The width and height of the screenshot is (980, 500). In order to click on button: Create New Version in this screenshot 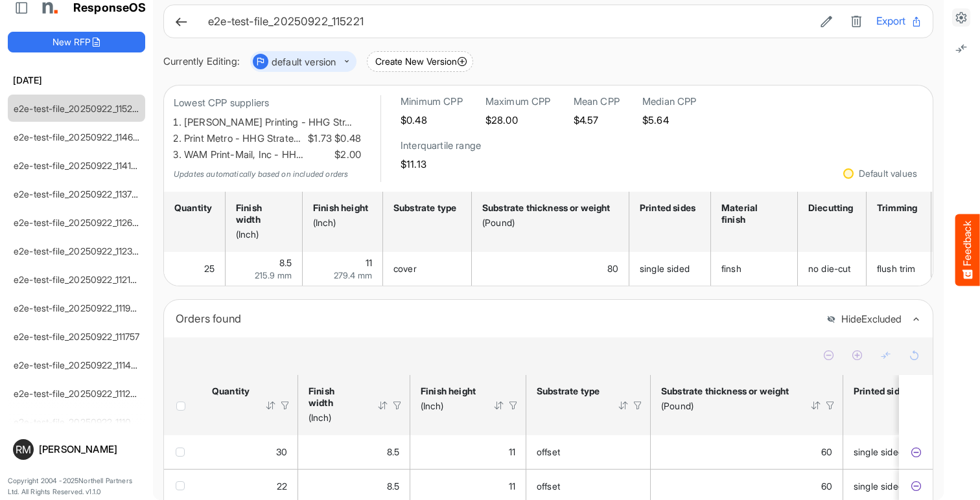, I will do `click(420, 61)`.